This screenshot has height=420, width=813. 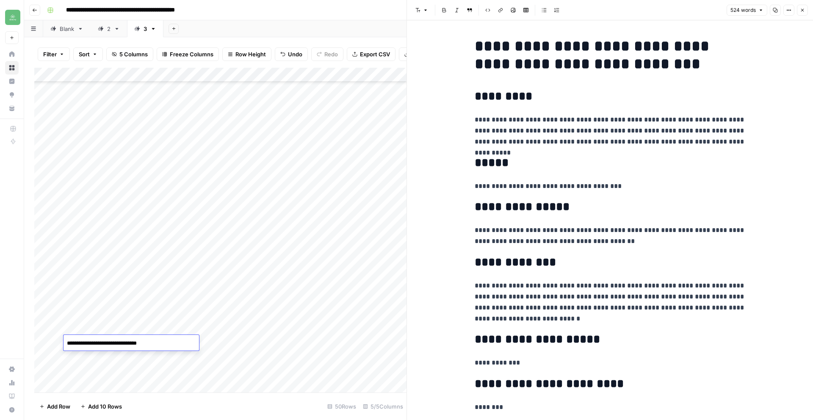 What do you see at coordinates (12, 54) in the screenshot?
I see `a: Home` at bounding box center [12, 54].